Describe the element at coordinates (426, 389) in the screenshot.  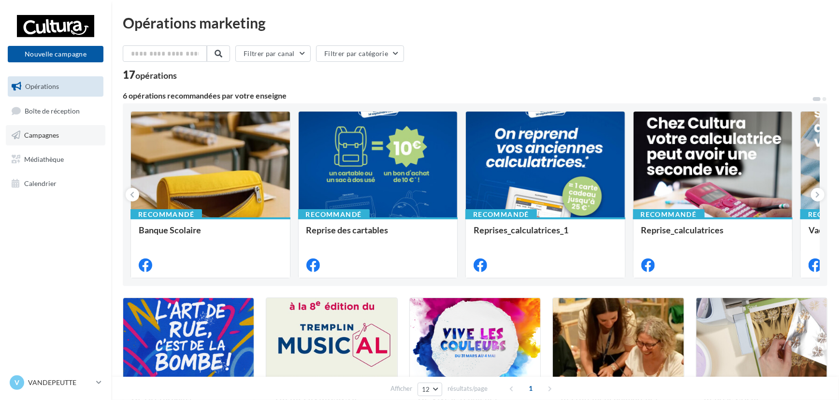
I see `span: 12` at that location.